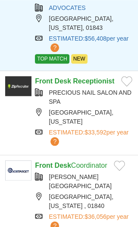 The height and width of the screenshot is (227, 138). Describe the element at coordinates (44, 165) in the screenshot. I see `strong: Front` at that location.